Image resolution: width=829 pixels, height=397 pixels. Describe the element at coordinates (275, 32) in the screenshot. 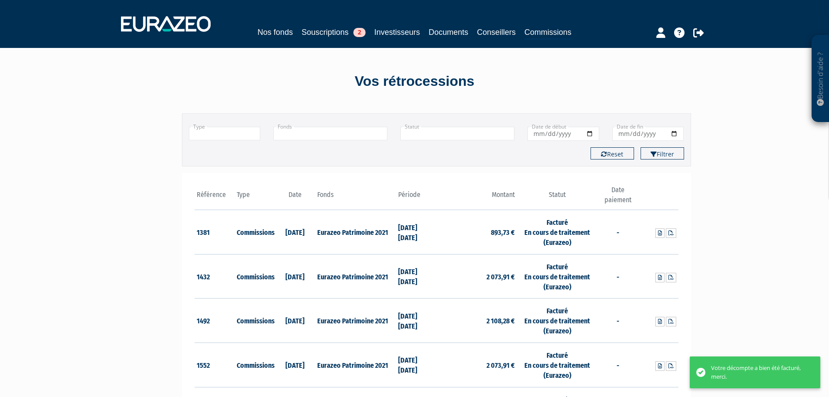

I see `a: Nos fonds` at that location.